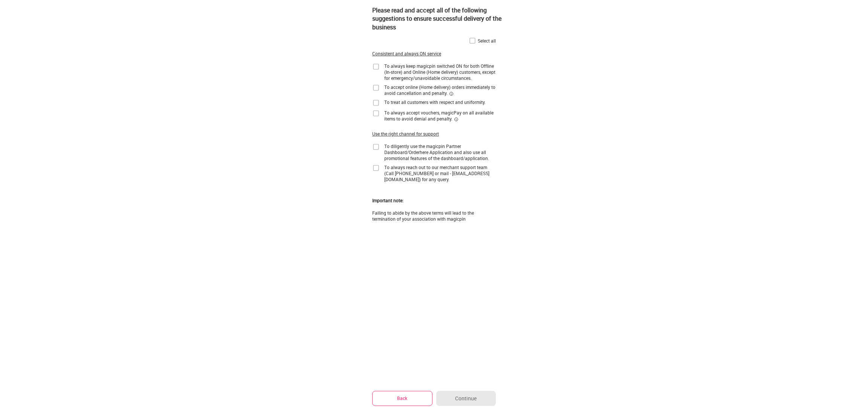 The width and height of the screenshot is (868, 412). Describe the element at coordinates (387, 200) in the screenshot. I see `div: Important note:` at that location.